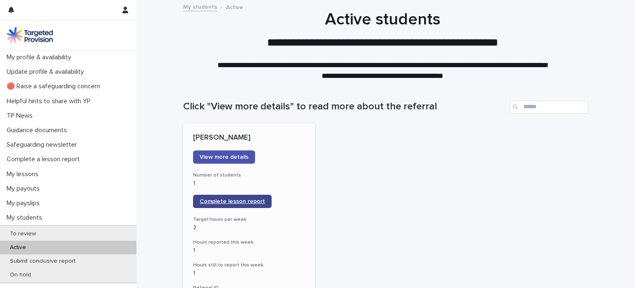 This screenshot has height=288, width=635. What do you see at coordinates (249, 242) in the screenshot?
I see `h3: Hours reported this week` at bounding box center [249, 242].